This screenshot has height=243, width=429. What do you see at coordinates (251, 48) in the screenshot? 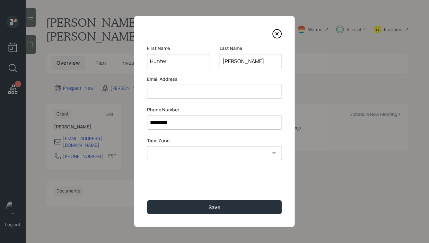
I see `label: Last Name` at bounding box center [251, 48].